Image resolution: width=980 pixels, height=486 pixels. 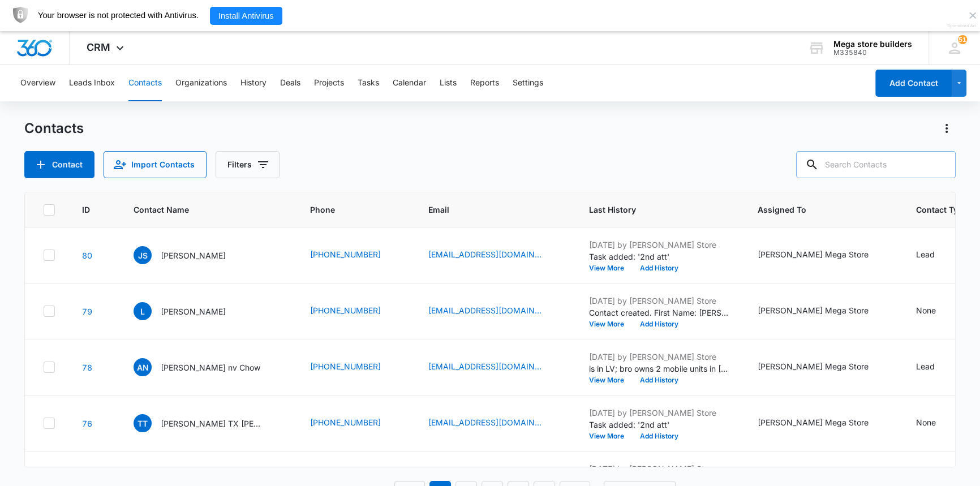 What do you see at coordinates (356, 367) in the screenshot?
I see `div: Phone - (858) 869-3010 - Select to Edit Field` at bounding box center [356, 367].